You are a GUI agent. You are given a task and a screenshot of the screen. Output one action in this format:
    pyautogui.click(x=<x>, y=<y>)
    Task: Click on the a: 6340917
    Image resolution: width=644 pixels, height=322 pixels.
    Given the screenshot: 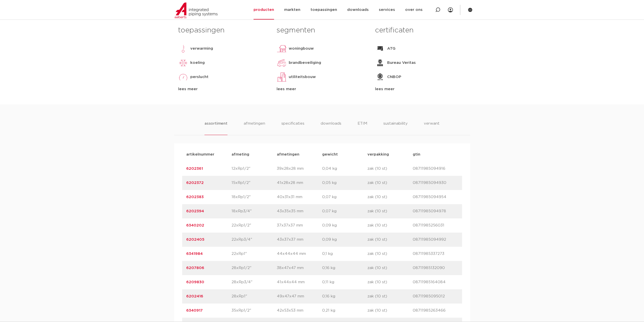 What is the action you would take?
    pyautogui.click(x=194, y=310)
    